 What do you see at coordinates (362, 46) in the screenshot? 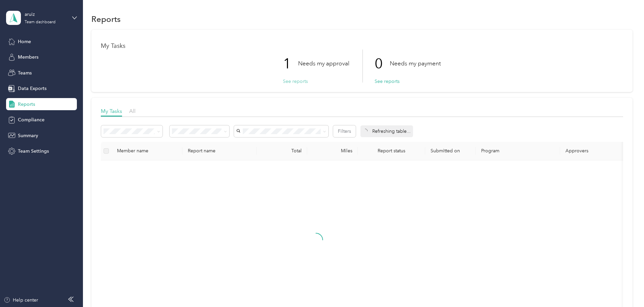
I see `h1: My Tasks` at bounding box center [362, 46].